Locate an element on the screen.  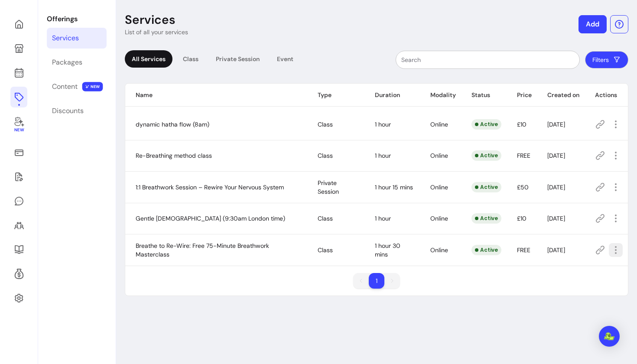
span: New is located at coordinates (19, 130).